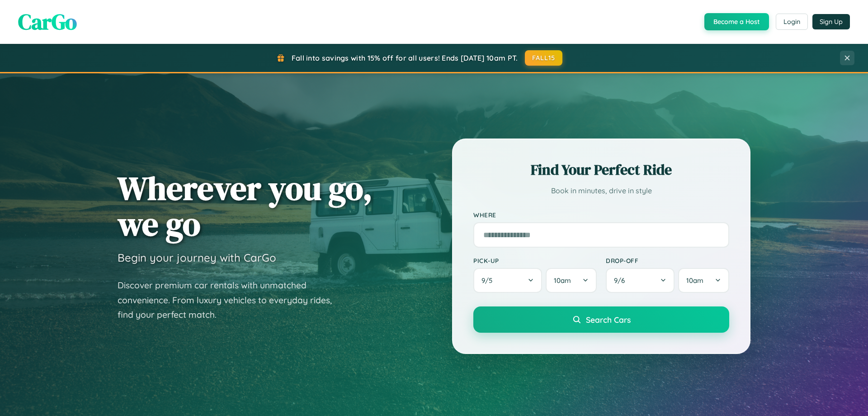 This screenshot has height=416, width=868. What do you see at coordinates (640, 280) in the screenshot?
I see `button: 9/6` at bounding box center [640, 280].